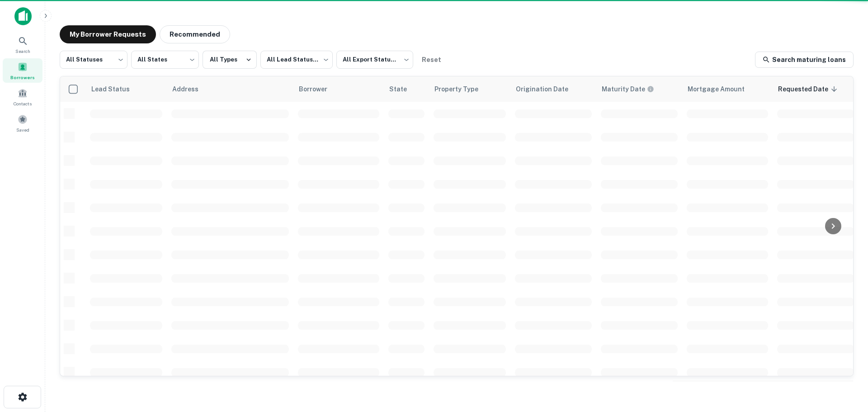 The image size is (868, 412). What do you see at coordinates (845, 361) in the screenshot?
I see `div: Chat Widget` at bounding box center [845, 361].